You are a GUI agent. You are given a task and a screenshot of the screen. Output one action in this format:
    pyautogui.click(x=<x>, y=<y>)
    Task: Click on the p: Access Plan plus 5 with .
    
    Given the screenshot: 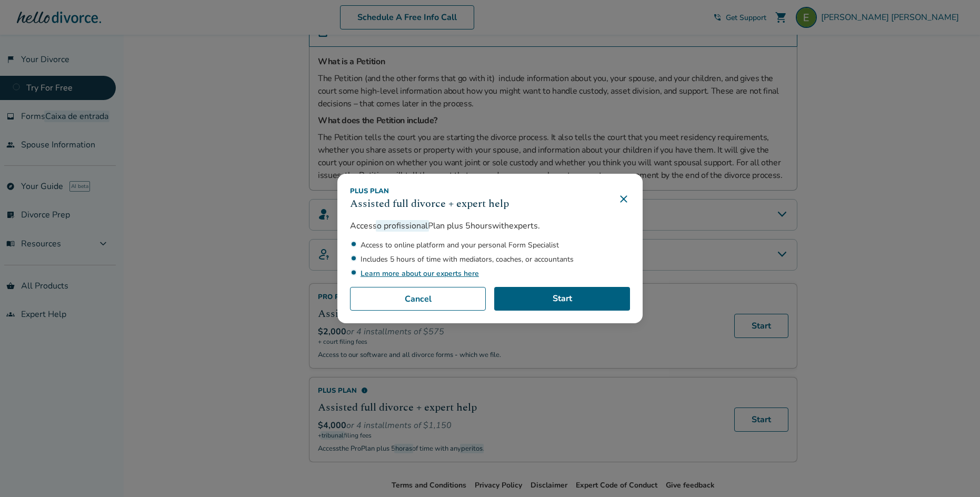 What is the action you would take?
    pyautogui.click(x=490, y=226)
    